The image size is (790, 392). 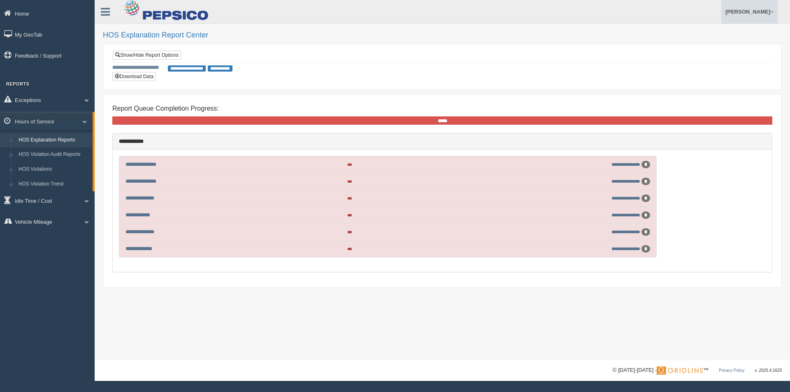 What do you see at coordinates (53, 184) in the screenshot?
I see `a: HOS Violation Trend` at bounding box center [53, 184].